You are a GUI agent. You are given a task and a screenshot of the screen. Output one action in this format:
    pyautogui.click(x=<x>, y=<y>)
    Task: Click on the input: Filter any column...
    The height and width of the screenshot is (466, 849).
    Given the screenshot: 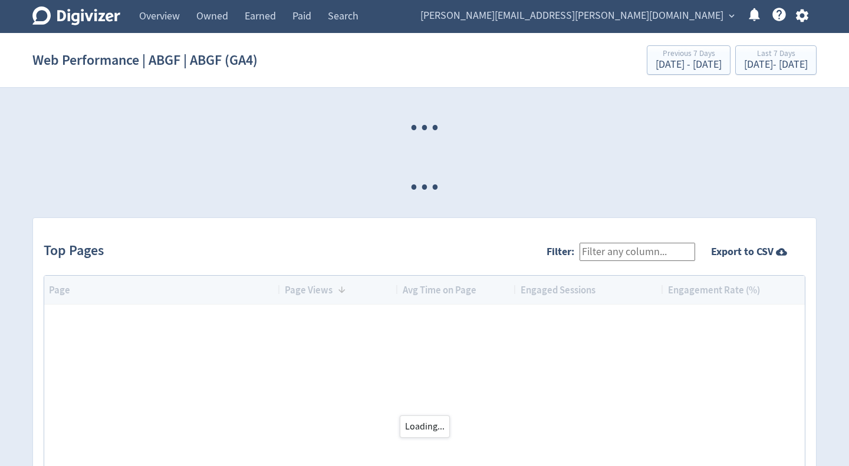 What is the action you would take?
    pyautogui.click(x=637, y=252)
    